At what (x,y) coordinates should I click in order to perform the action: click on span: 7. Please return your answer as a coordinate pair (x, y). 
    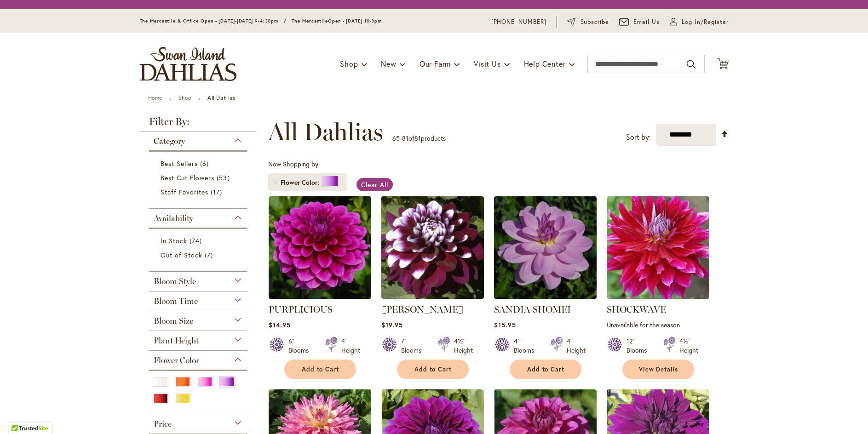
    Looking at the image, I should click on (210, 255).